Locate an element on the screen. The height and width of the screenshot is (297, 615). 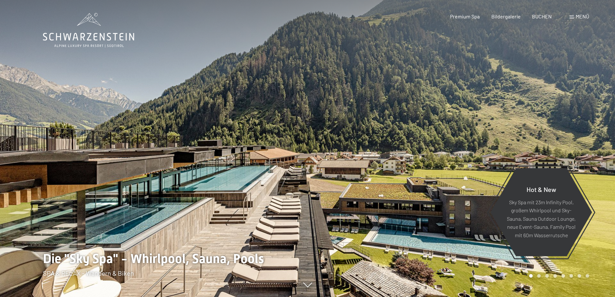
a: Premium Spa is located at coordinates (465, 16).